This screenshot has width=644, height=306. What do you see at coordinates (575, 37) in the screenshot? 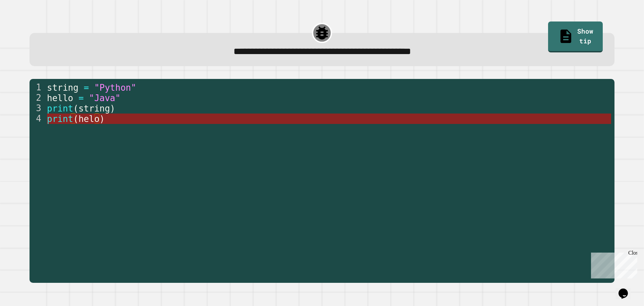
I see `a: Show tip` at bounding box center [575, 37].